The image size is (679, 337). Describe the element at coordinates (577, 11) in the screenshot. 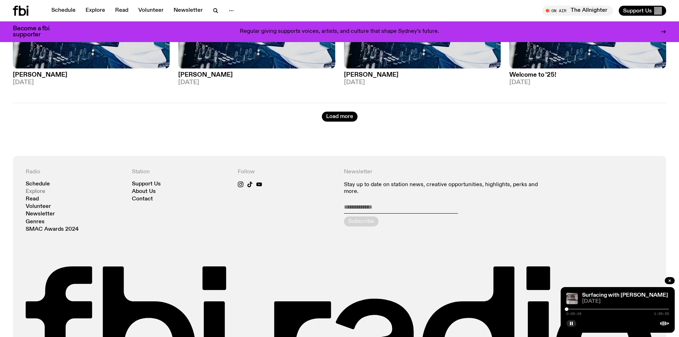

I see `button: On AirThe Allnighter` at that location.